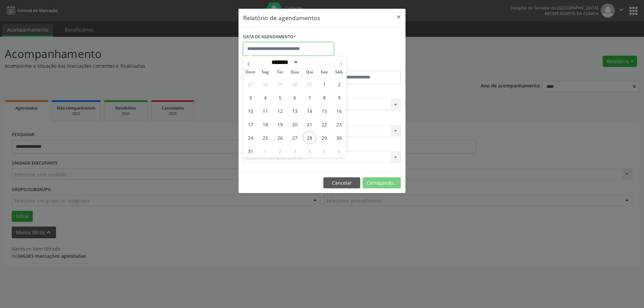 The width and height of the screenshot is (644, 308). What do you see at coordinates (295, 151) in the screenshot?
I see `span: Setembro 3, 2025` at bounding box center [295, 151].